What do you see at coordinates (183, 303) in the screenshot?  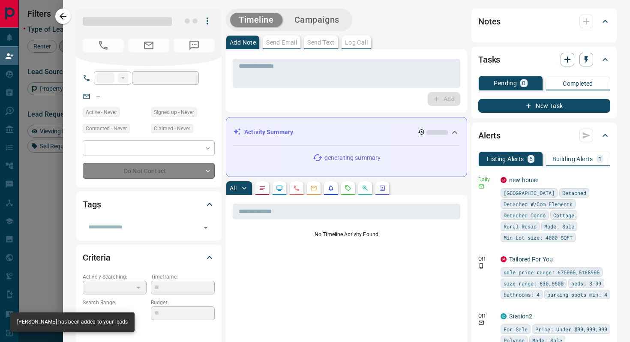 I see `p: Budget:` at bounding box center [183, 303].